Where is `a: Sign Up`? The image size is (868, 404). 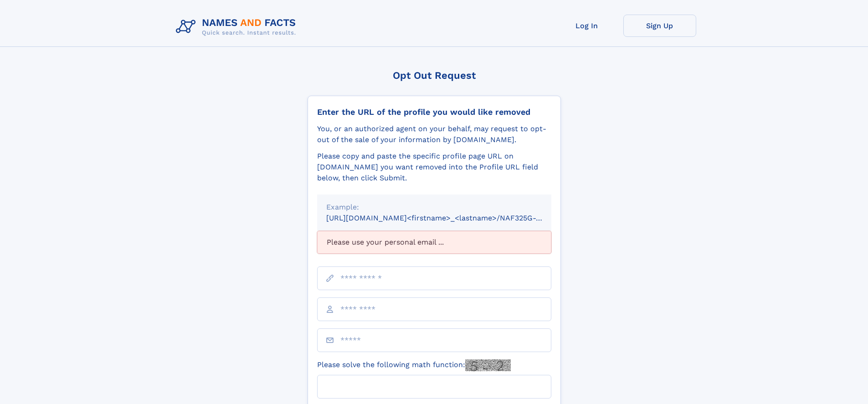
a: Sign Up is located at coordinates (660, 26).